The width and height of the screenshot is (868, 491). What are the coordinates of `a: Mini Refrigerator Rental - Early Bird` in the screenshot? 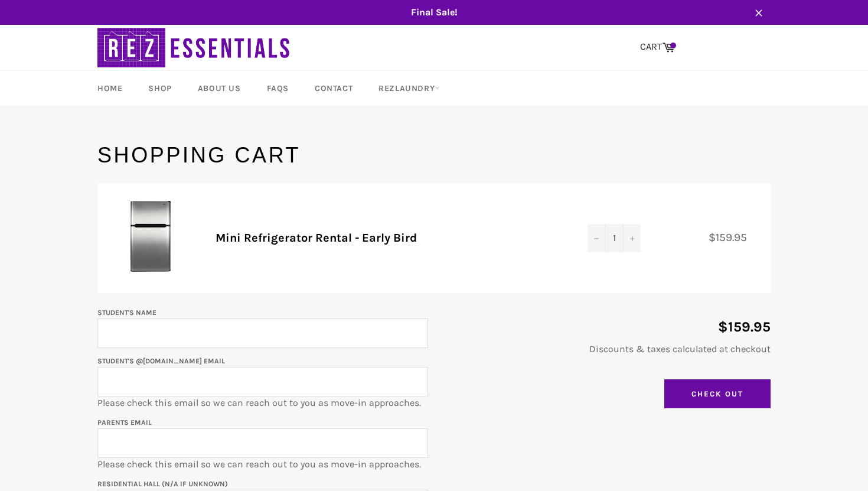 It's located at (316, 237).